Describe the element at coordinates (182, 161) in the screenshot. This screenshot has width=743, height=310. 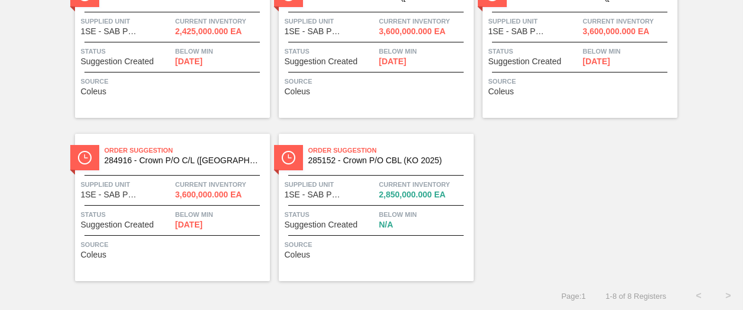
I see `span: 284916 - Crown P/O C/L (Hogwarts)` at that location.